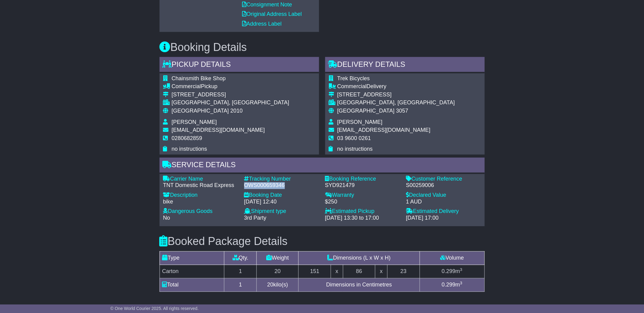 This screenshot has height=313, width=644. Describe the element at coordinates (322, 166) in the screenshot. I see `div: Service Details` at that location.